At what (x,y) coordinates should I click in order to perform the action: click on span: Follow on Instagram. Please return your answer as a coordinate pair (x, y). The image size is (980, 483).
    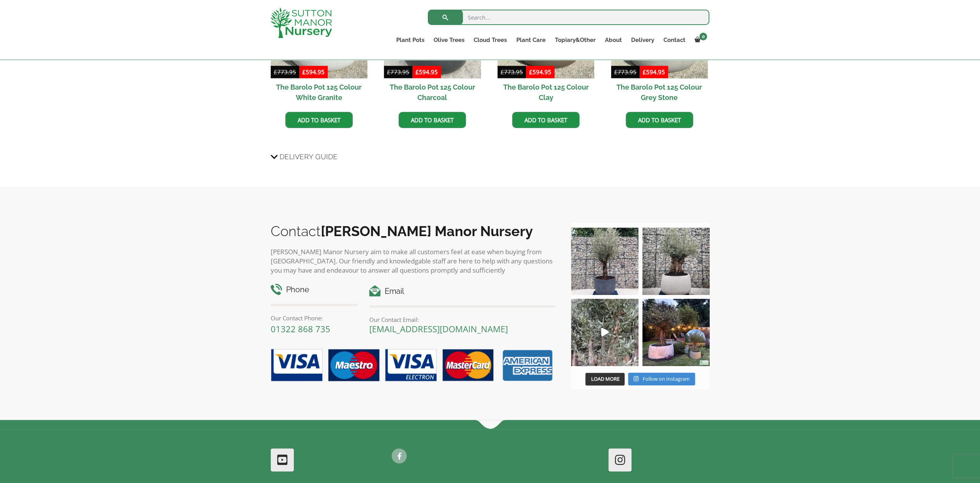
    Looking at the image, I should click on (666, 379).